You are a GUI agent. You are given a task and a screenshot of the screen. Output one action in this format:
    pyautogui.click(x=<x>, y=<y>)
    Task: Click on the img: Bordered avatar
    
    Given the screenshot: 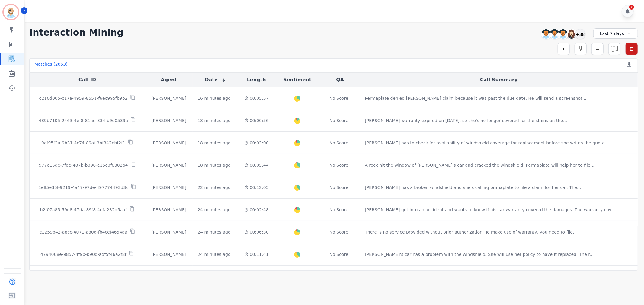 What is the action you would take?
    pyautogui.click(x=11, y=12)
    